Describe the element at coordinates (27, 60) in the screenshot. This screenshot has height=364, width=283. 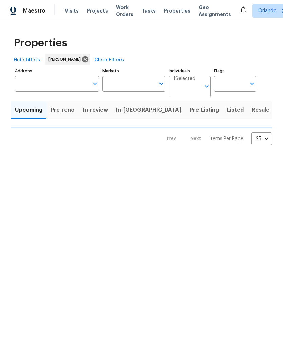
I see `span: Hide filters` at that location.